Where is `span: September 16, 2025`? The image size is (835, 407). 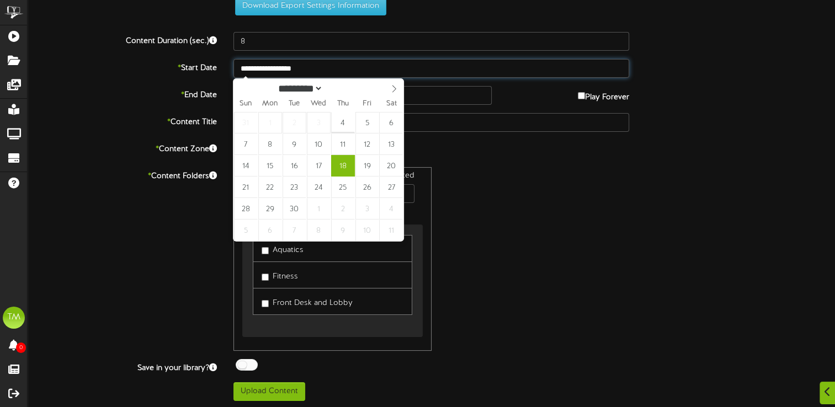 span: September 16, 2025 is located at coordinates (294, 166).